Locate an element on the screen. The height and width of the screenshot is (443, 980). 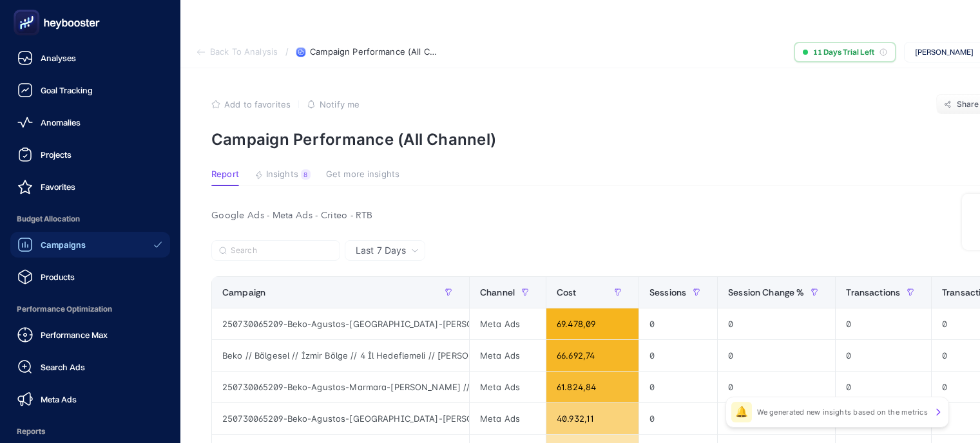
span: Meta Ads is located at coordinates (59, 399).